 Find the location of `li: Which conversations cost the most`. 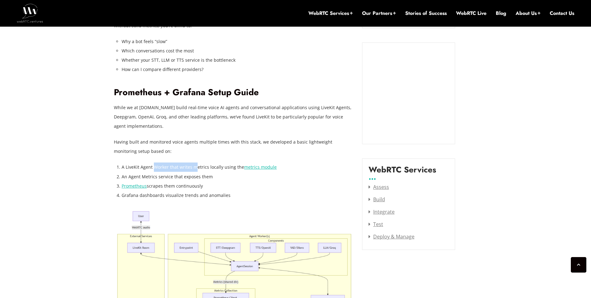

li: Which conversations cost the most is located at coordinates (237, 51).